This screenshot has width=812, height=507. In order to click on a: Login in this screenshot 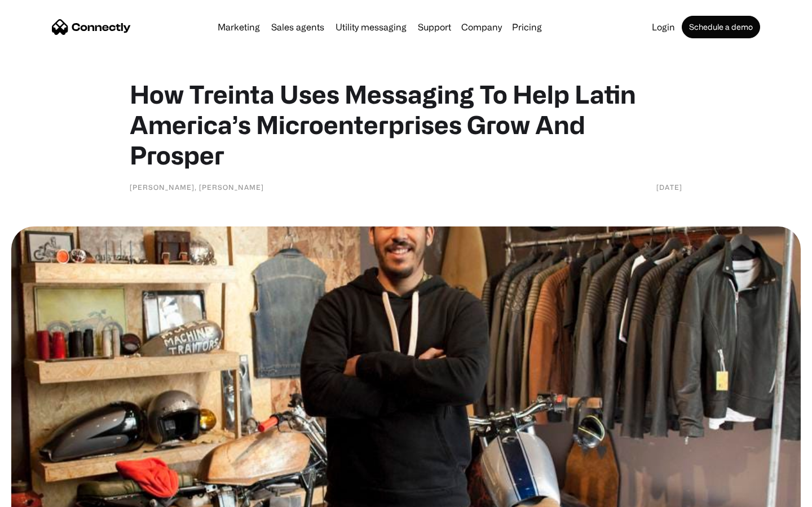, I will do `click(663, 27)`.